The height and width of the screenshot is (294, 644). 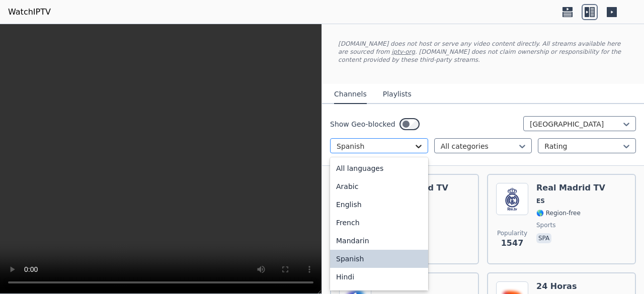 What do you see at coordinates (546, 225) in the screenshot?
I see `span: sports` at bounding box center [546, 225].